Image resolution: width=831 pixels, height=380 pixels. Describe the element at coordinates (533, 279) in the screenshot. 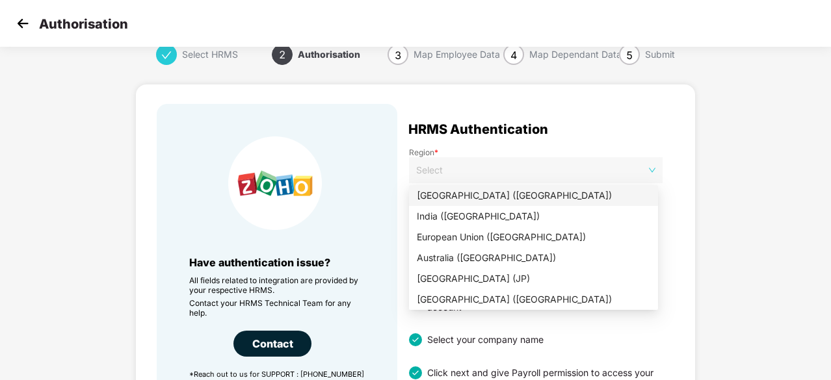

I see `div: Japan (JP)` at that location.